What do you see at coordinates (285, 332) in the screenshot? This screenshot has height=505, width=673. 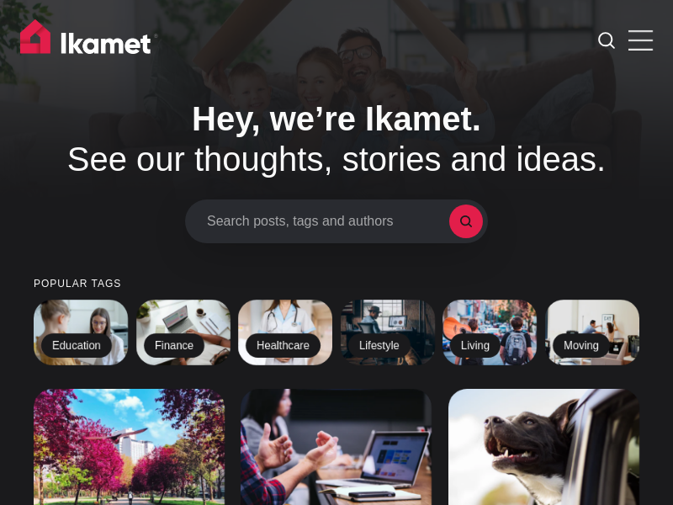 I see `a: Healthcare` at bounding box center [285, 332].